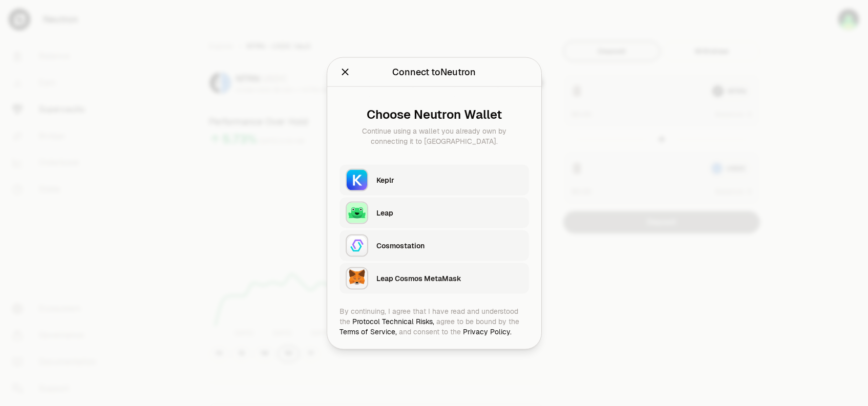  What do you see at coordinates (434, 114) in the screenshot?
I see `div: Choose Neutron Wallet` at bounding box center [434, 114].